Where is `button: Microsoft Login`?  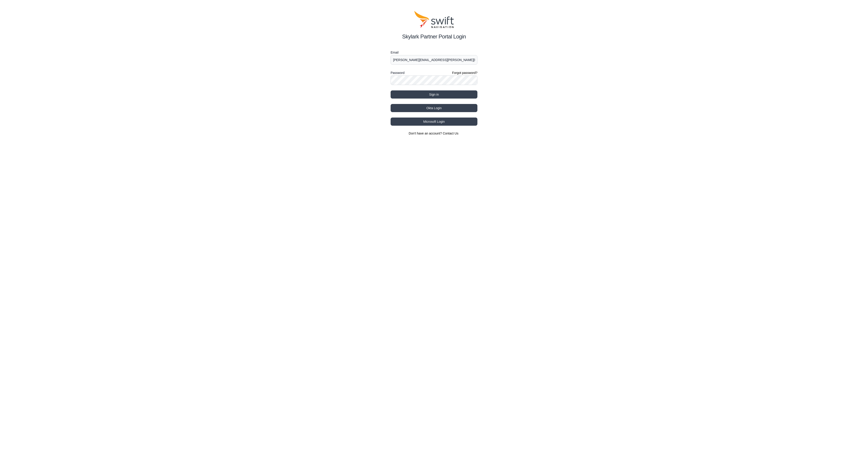
button: Microsoft Login is located at coordinates (434, 122).